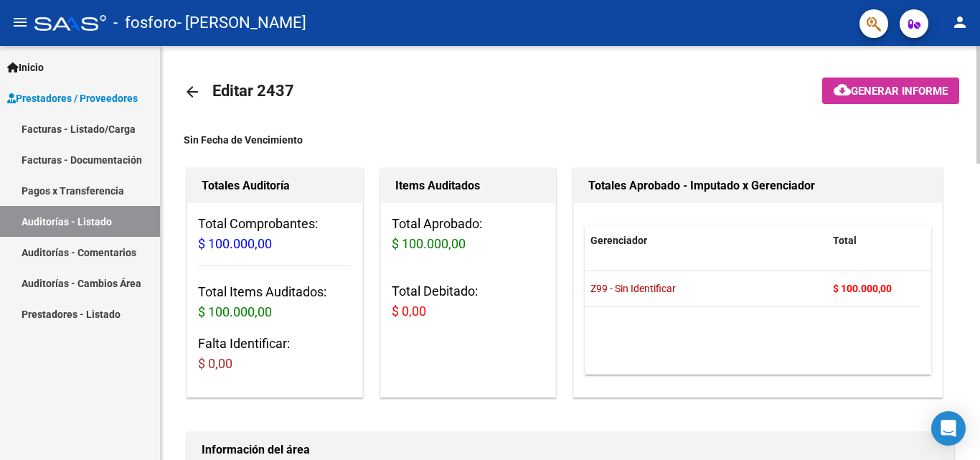 The image size is (980, 460). I want to click on h3: Total Comprobantes:, so click(275, 234).